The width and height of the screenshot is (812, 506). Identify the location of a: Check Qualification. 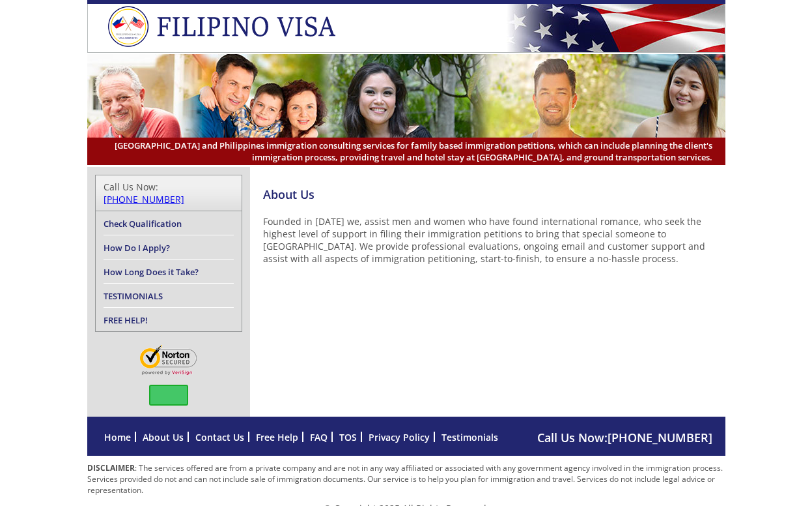
(143, 224).